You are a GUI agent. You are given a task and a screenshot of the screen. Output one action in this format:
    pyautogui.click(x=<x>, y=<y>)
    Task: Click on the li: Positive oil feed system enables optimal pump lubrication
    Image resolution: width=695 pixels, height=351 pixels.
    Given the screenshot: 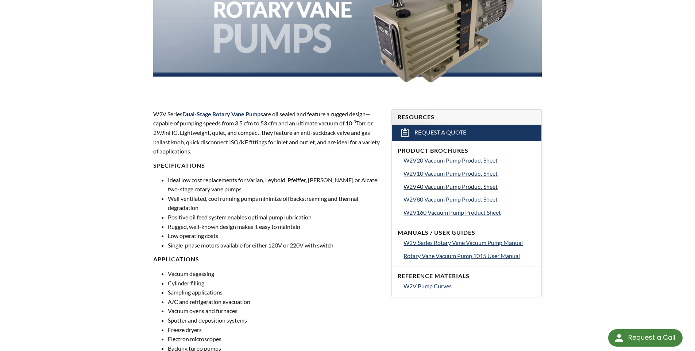 What is the action you would take?
    pyautogui.click(x=275, y=217)
    